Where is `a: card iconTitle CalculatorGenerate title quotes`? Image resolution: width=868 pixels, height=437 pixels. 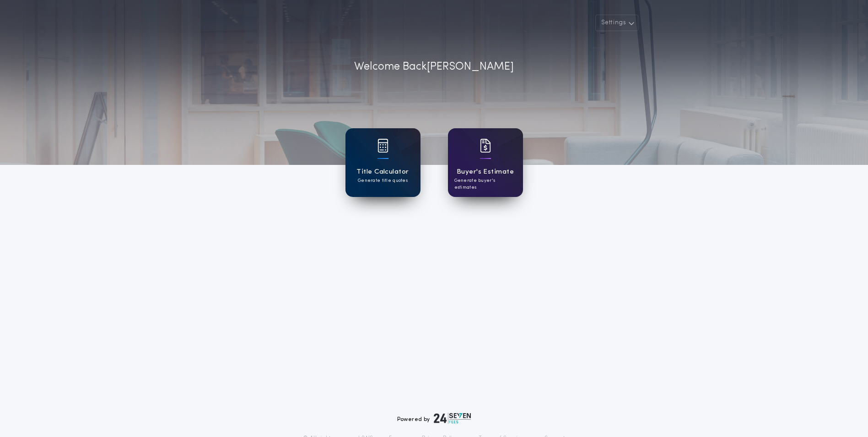 a: card iconTitle CalculatorGenerate title quotes is located at coordinates (383, 162).